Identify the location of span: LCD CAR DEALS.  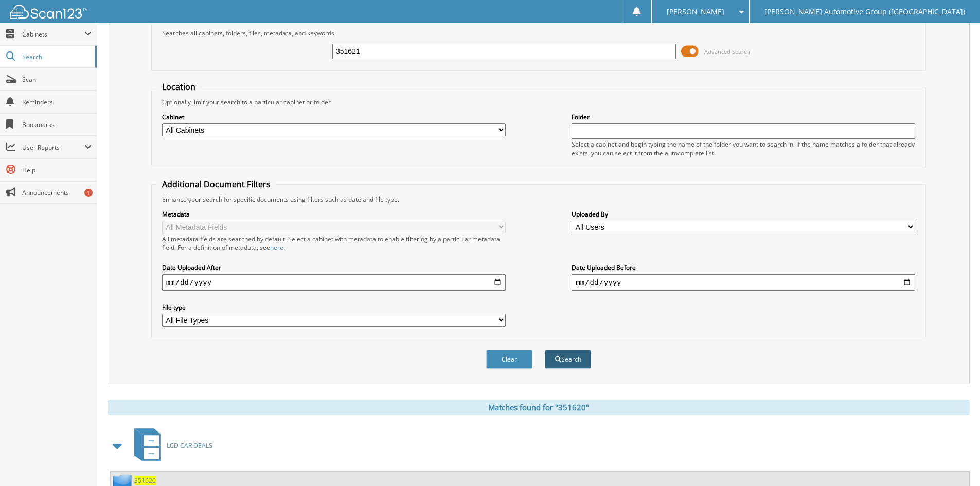
(189, 445).